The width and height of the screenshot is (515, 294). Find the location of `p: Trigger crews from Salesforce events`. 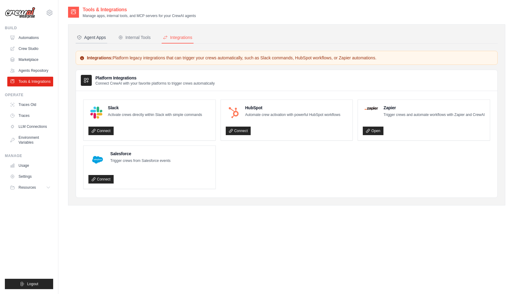

p: Trigger crews from Salesforce events is located at coordinates (140, 161).